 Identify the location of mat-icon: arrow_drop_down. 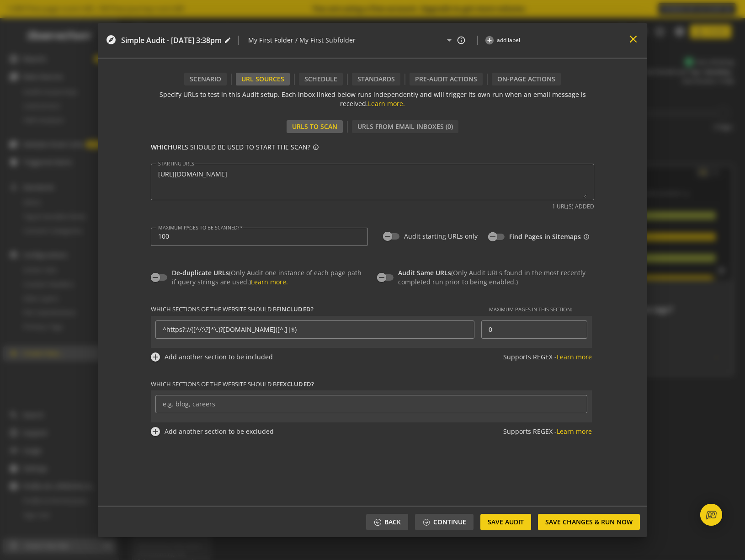
(449, 40).